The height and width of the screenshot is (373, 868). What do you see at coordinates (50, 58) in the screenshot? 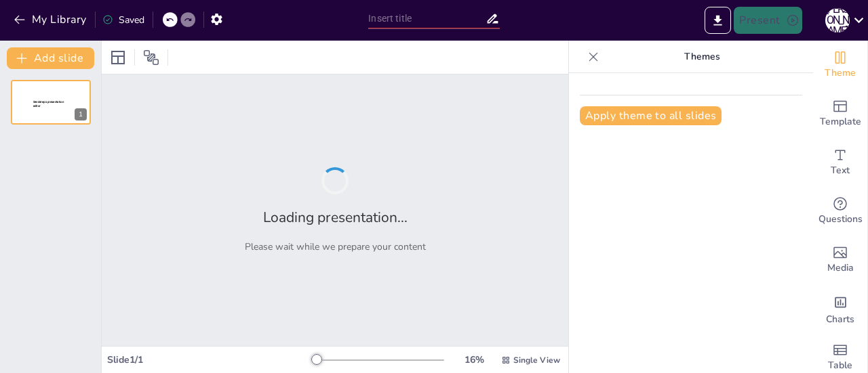
I see `button: Add slide` at bounding box center [50, 58].